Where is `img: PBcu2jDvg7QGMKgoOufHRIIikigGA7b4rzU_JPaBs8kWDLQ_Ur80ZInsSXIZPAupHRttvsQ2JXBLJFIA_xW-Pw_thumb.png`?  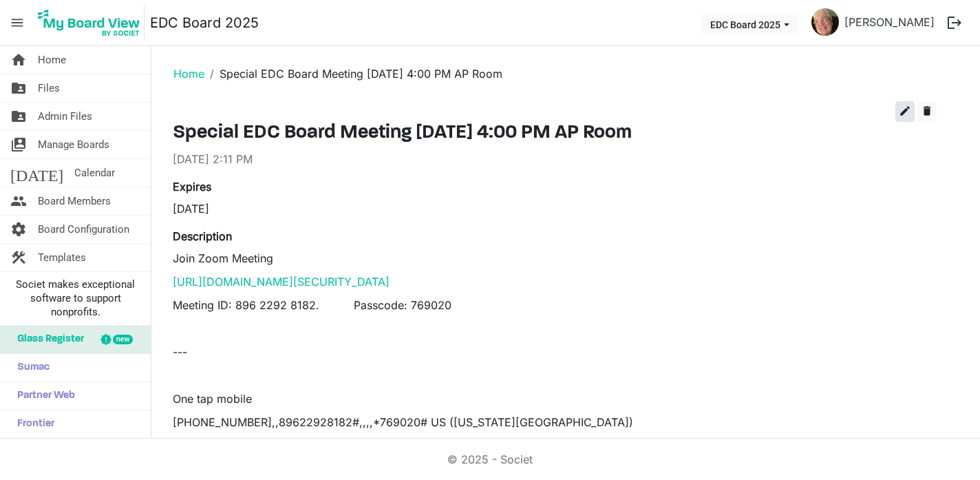
img: PBcu2jDvg7QGMKgoOufHRIIikigGA7b4rzU_JPaBs8kWDLQ_Ur80ZInsSXIZPAupHRttvsQ2JXBLJFIA_xW-Pw_thumb.png is located at coordinates (825, 22).